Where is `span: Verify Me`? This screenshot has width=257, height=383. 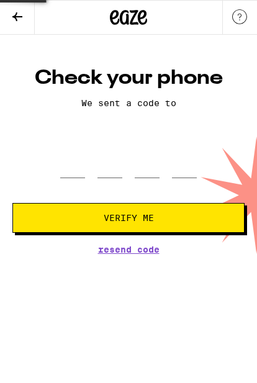
span: Verify Me is located at coordinates (129, 218).